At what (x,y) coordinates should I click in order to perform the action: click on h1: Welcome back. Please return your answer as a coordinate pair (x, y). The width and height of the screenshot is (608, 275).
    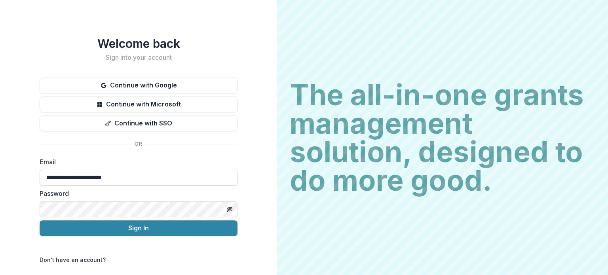
    Looking at the image, I should click on (138, 44).